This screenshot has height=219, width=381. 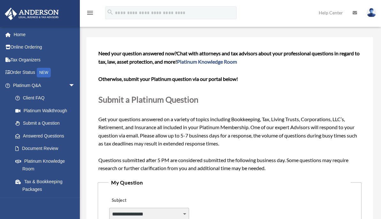 I want to click on span: Chat with attorneys and tax advisors about your professional questions in regard to tax, law, ass..., so click(x=229, y=57).